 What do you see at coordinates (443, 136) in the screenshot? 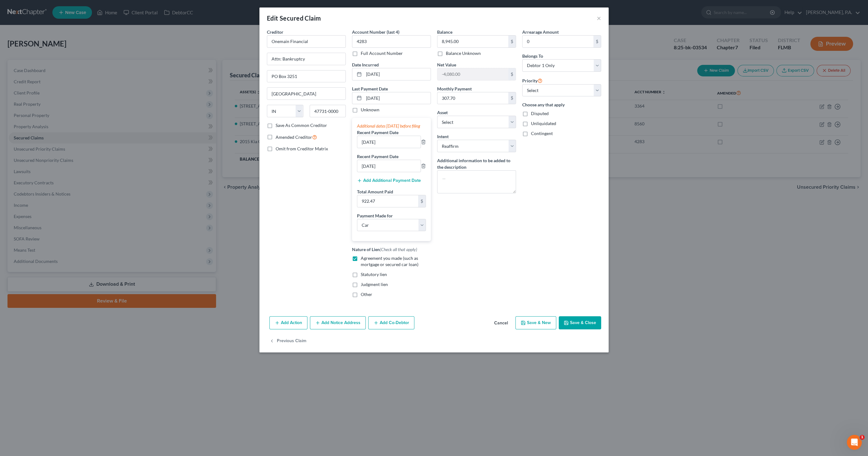
I see `label: Intent` at bounding box center [443, 136].